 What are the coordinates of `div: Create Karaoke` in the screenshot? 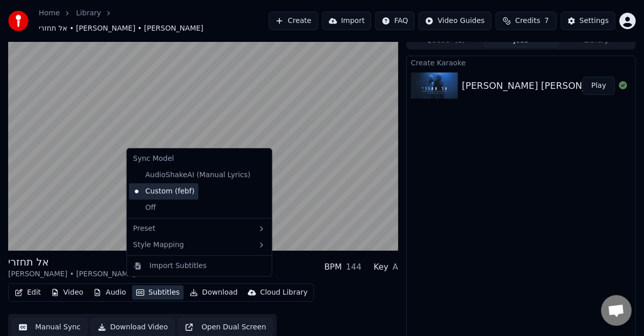 It's located at (521, 62).